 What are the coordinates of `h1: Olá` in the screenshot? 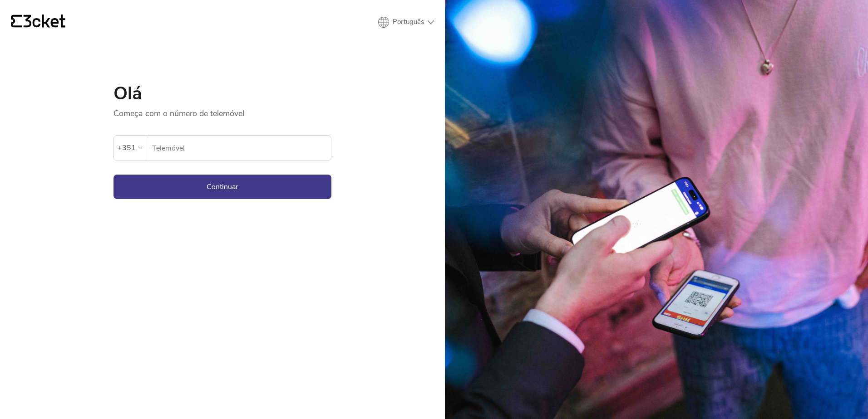 It's located at (222, 94).